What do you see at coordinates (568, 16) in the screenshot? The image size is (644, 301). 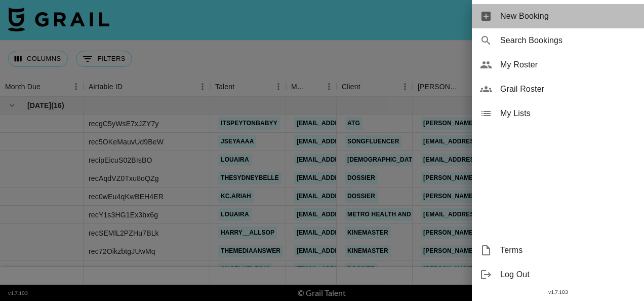 I see `span: New Booking` at bounding box center [568, 16].